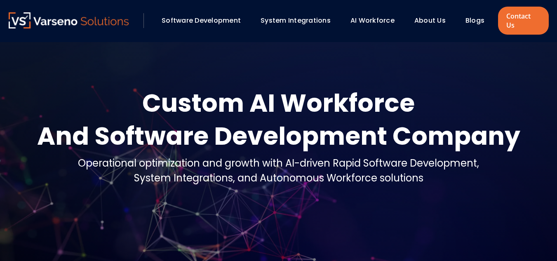 The height and width of the screenshot is (261, 557). What do you see at coordinates (201, 20) in the screenshot?
I see `a: Software Development` at bounding box center [201, 20].